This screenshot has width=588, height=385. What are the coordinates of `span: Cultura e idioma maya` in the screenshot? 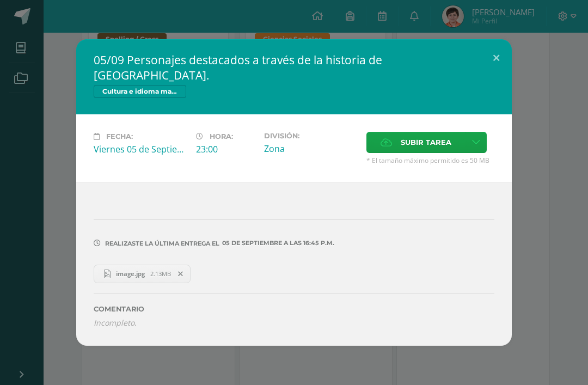 It's located at (140, 91).